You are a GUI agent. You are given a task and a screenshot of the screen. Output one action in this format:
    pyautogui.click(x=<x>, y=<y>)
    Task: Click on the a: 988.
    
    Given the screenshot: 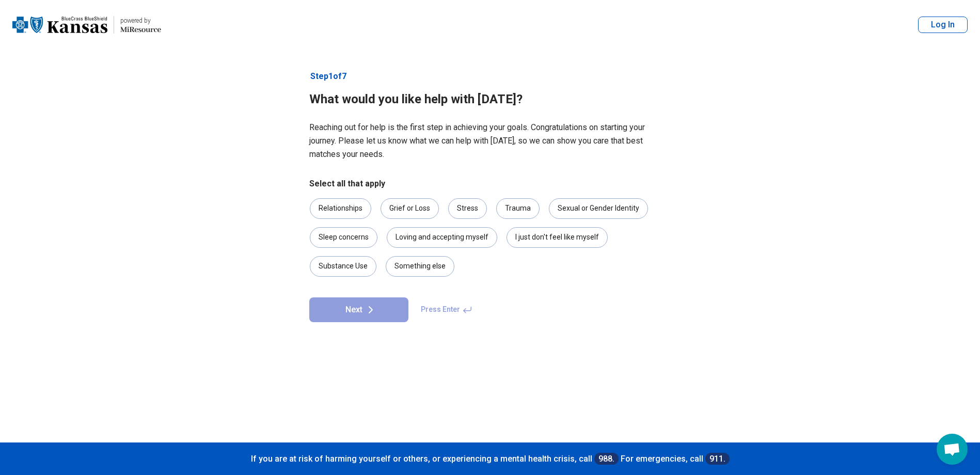 What is the action you would take?
    pyautogui.click(x=606, y=458)
    